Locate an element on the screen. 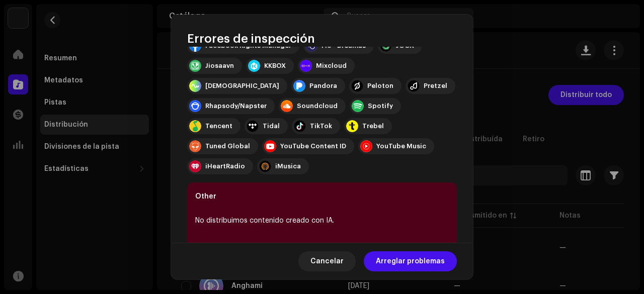 The image size is (644, 294). span: Arreglar problemas is located at coordinates (410, 262).